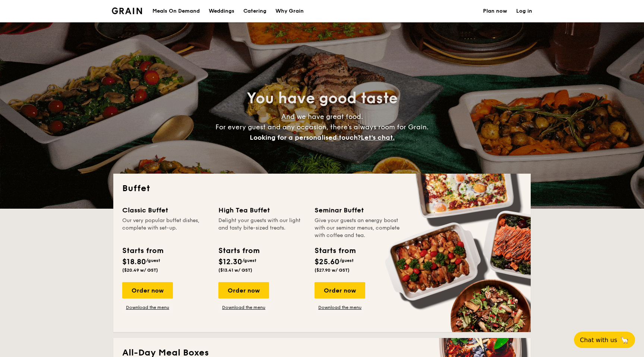 This screenshot has height=357, width=644. I want to click on div: Give your guests an energy boost with our seminar menus, complete with coffee and tea., so click(358, 228).